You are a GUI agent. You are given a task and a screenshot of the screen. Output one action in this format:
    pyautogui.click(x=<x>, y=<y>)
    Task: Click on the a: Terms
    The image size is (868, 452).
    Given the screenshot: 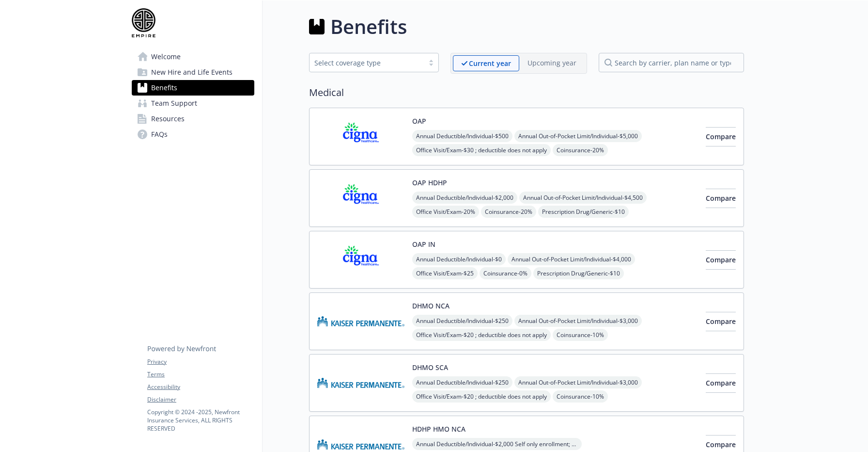 What is the action you would take?
    pyautogui.click(x=201, y=374)
    